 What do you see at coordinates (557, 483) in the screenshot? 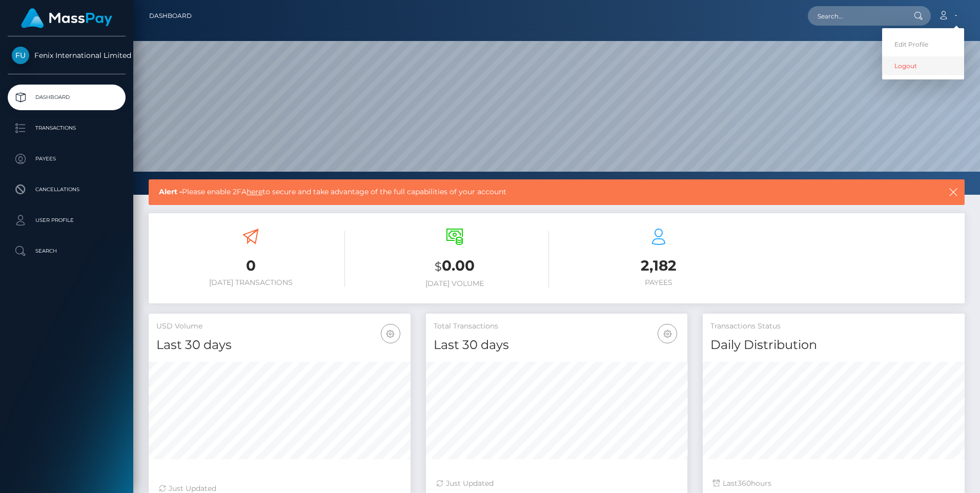
I see `div: Just Updated` at bounding box center [557, 483].